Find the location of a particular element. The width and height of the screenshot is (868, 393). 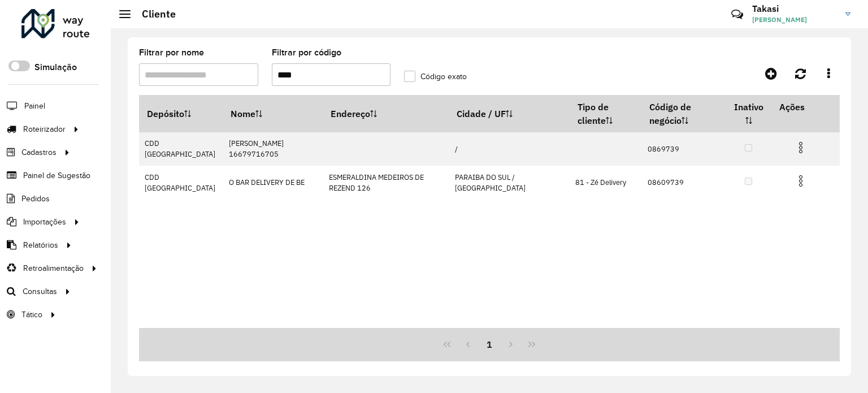

h2: Cliente is located at coordinates (153, 14).